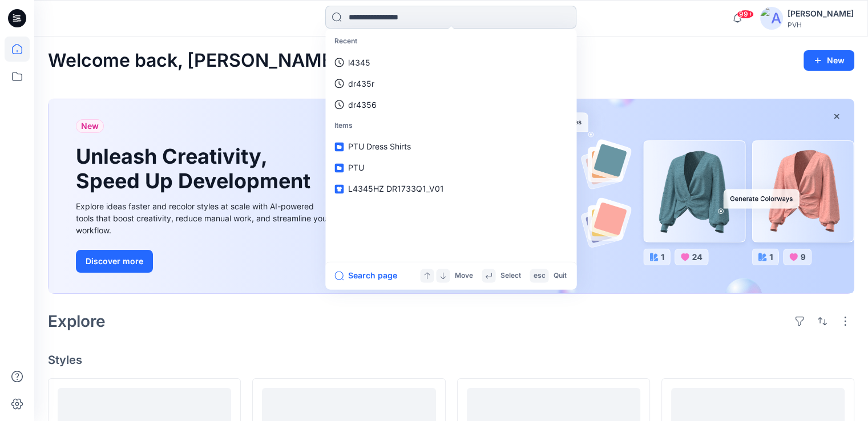 The height and width of the screenshot is (421, 868). Describe the element at coordinates (114, 261) in the screenshot. I see `button: Discover more` at that location.